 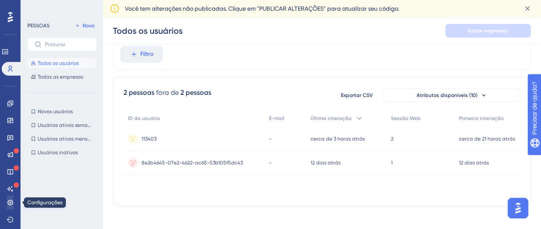 What do you see at coordinates (481, 118) in the screenshot?
I see `font: Primeira interação` at bounding box center [481, 118].